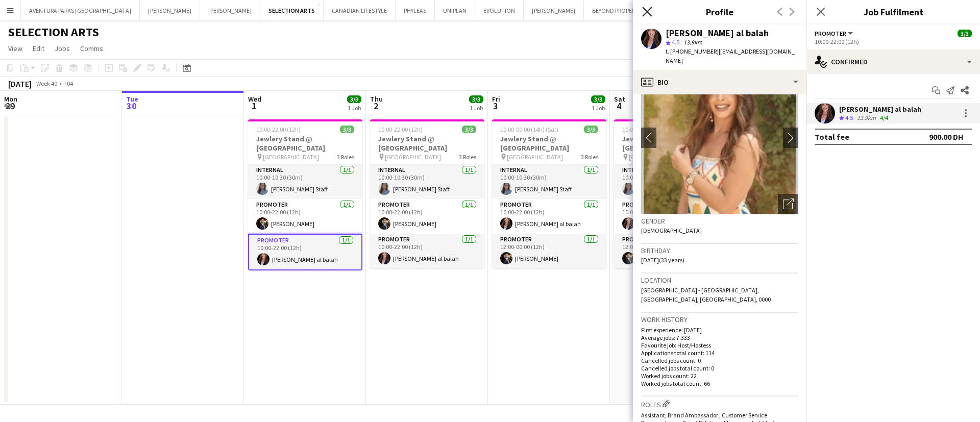 This screenshot has height=422, width=980. Describe the element at coordinates (619, 105) in the screenshot. I see `span: 4` at that location.